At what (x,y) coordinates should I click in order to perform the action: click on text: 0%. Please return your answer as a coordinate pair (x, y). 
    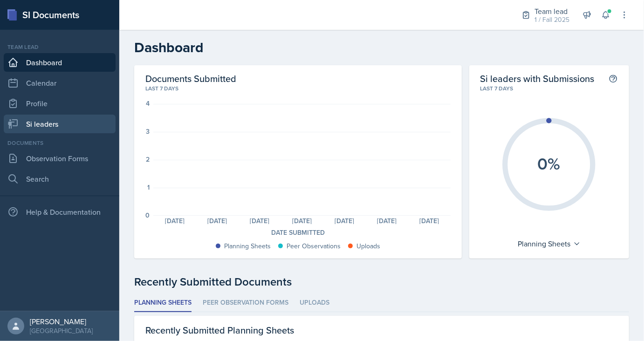
    Looking at the image, I should click on (549, 163).